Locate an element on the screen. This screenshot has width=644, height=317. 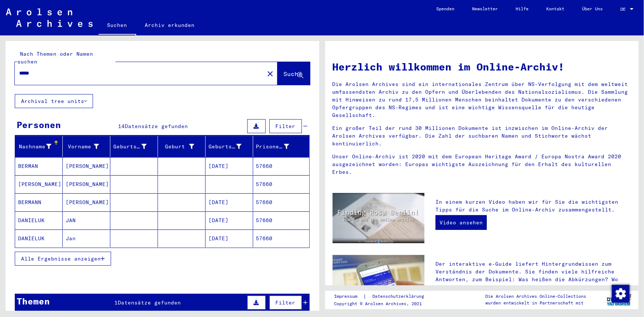
img: Zustimmung ändern is located at coordinates (621, 293).